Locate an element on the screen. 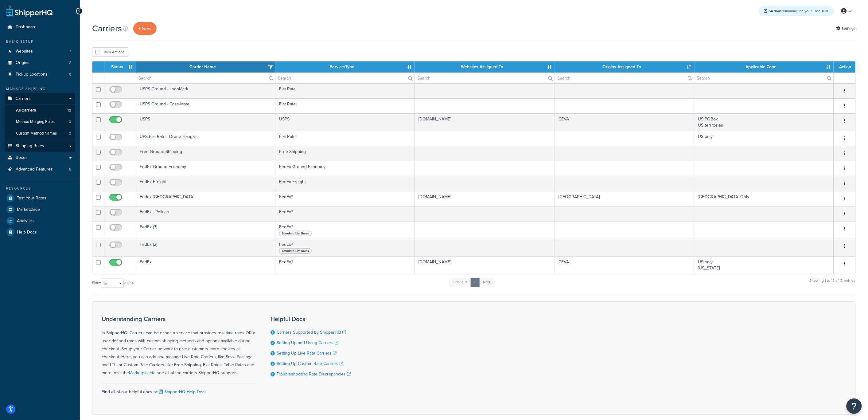  span: Custom Method Names is located at coordinates (36, 133).